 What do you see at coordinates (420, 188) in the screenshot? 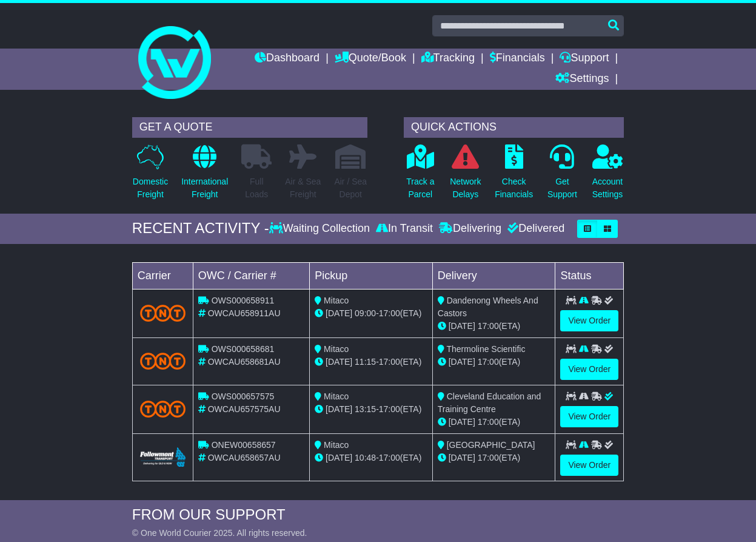
I see `p: Track a Parcel` at bounding box center [420, 188].